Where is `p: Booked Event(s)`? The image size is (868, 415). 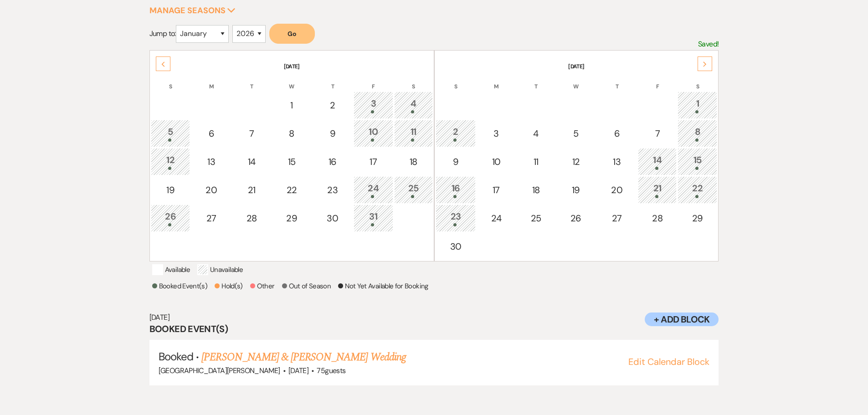
p: Booked Event(s) is located at coordinates (180, 286).